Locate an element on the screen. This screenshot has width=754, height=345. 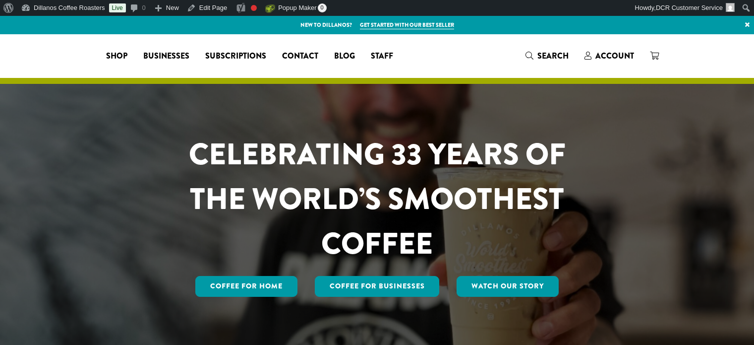
h1: CELEBRATING 33 YEARS OF THE WORLD’S SMOOTHEST COFFEE is located at coordinates (377, 199).